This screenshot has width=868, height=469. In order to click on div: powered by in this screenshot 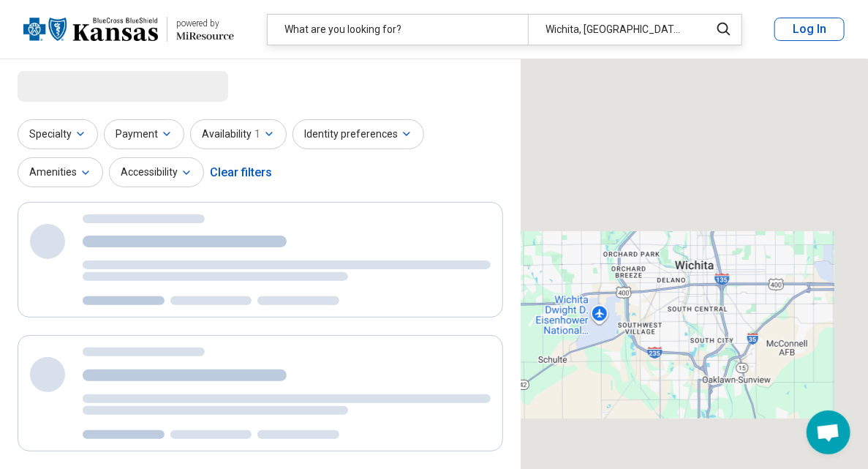, I will do `click(205, 23)`.